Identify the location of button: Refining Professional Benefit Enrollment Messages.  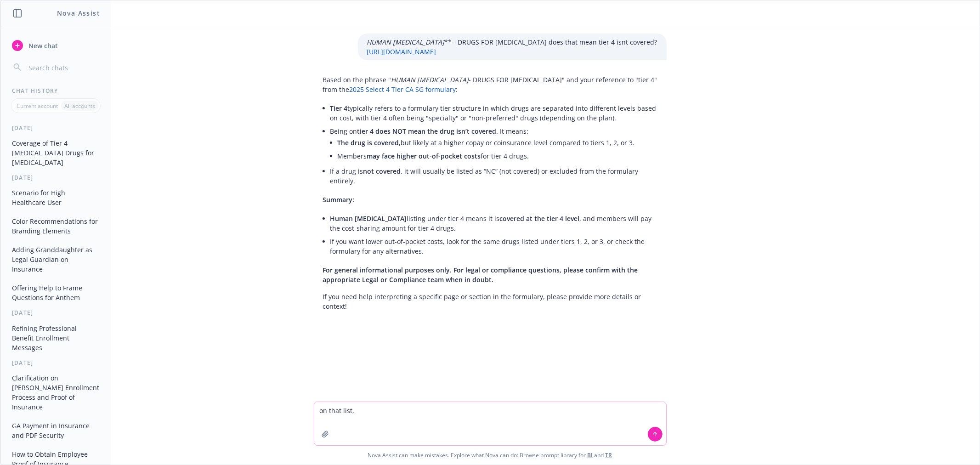
(56, 338).